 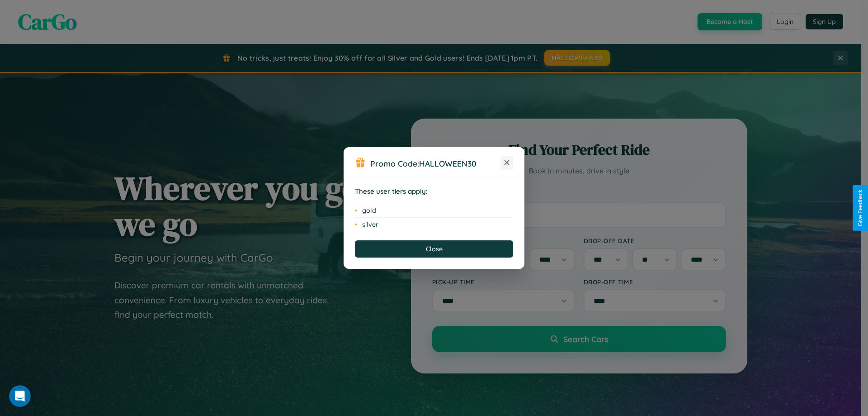 What do you see at coordinates (434, 249) in the screenshot?
I see `button: Close` at bounding box center [434, 249].